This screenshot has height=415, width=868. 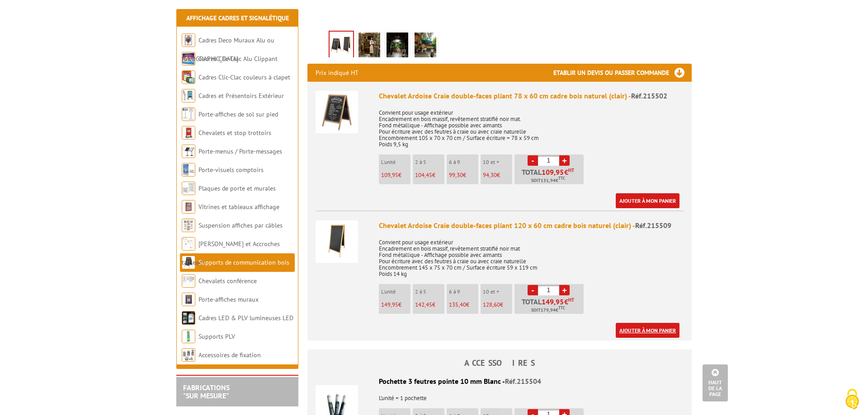 I want to click on img: 215509_chevalet_ardoise_craie_tableau_noir.jpg, so click(x=397, y=47).